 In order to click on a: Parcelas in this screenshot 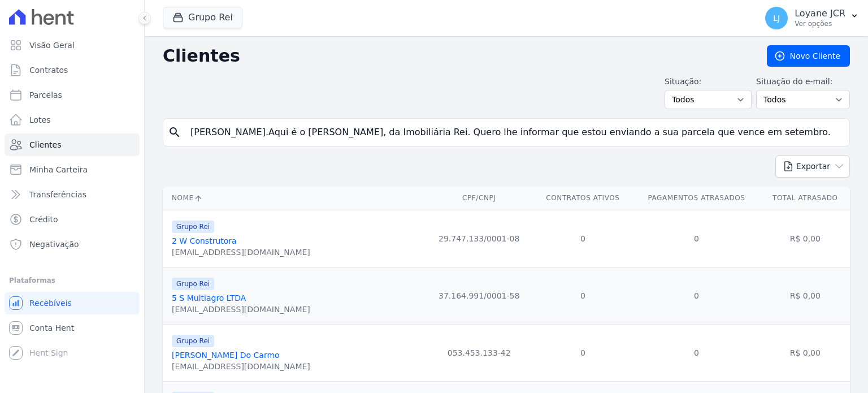, I will do `click(72, 95)`.